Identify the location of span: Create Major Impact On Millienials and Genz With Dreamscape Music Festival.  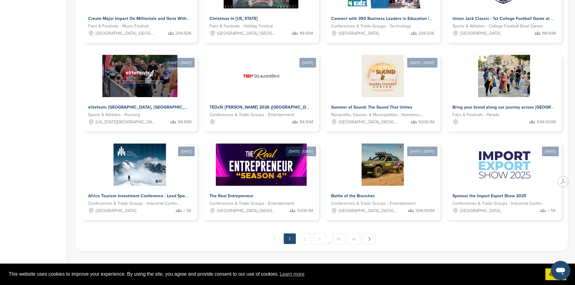
(165, 18).